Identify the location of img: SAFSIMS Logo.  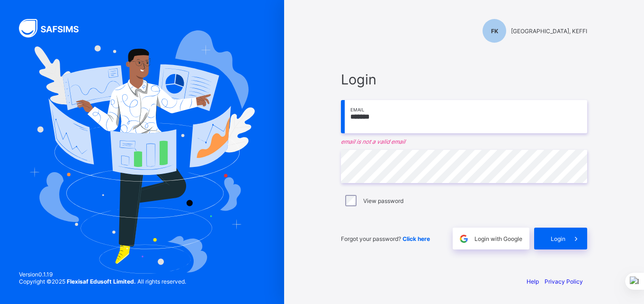
(55, 28).